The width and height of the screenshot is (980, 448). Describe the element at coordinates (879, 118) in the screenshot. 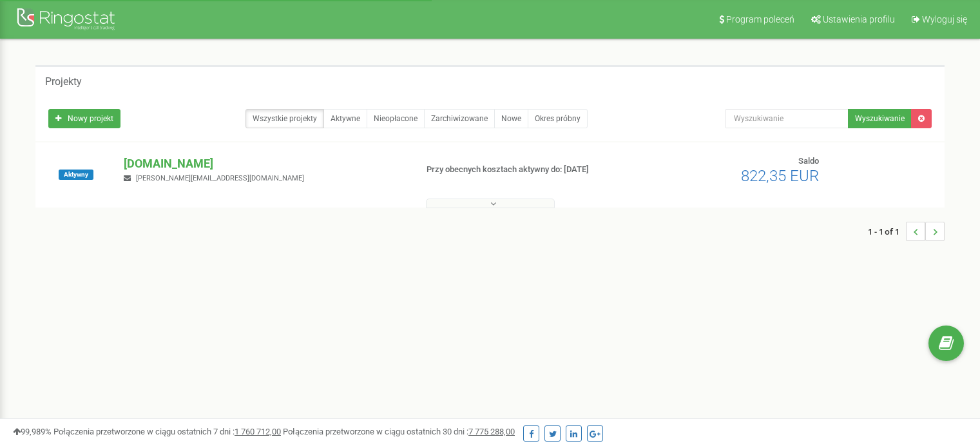

I see `button: Wyszukiwanie` at that location.